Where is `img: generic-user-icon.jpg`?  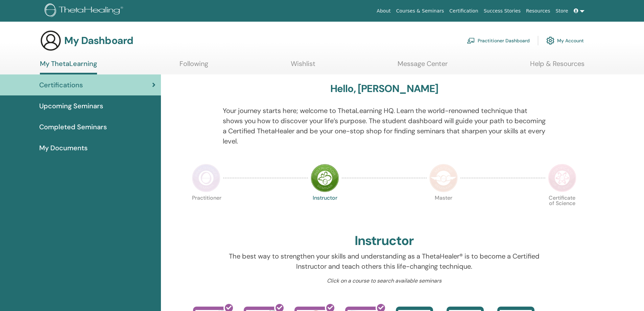
img: generic-user-icon.jpg is located at coordinates (51, 41).